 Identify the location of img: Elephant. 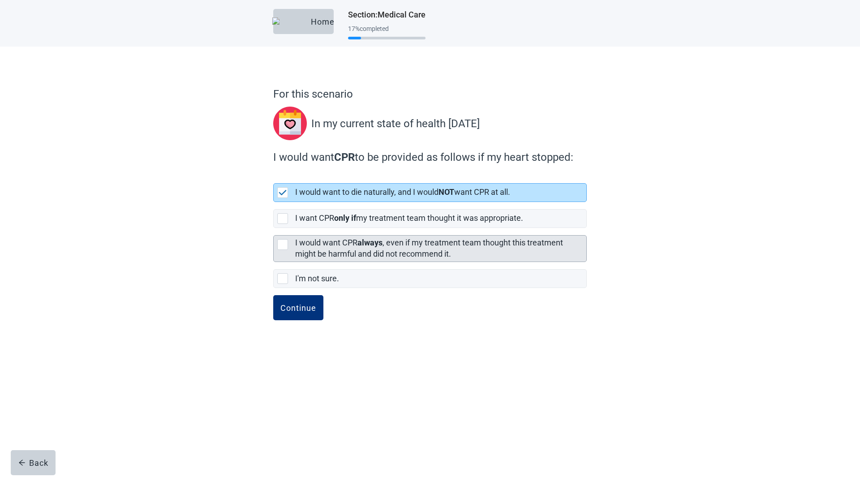
(290, 22).